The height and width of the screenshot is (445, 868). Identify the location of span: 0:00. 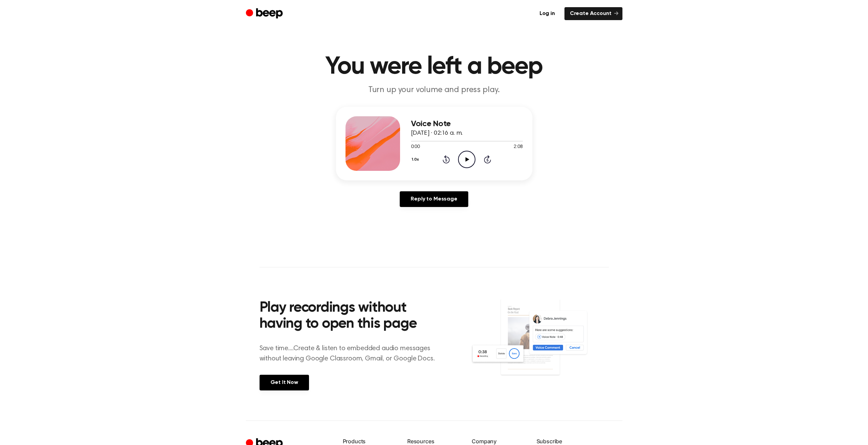
(416, 147).